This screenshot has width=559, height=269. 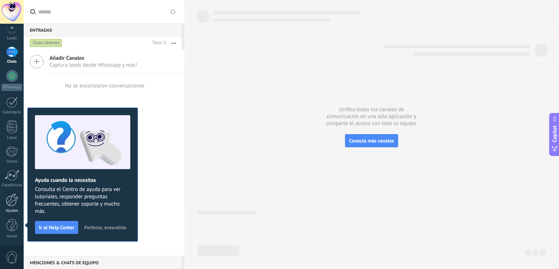 I want to click on div: Listas, so click(x=12, y=138).